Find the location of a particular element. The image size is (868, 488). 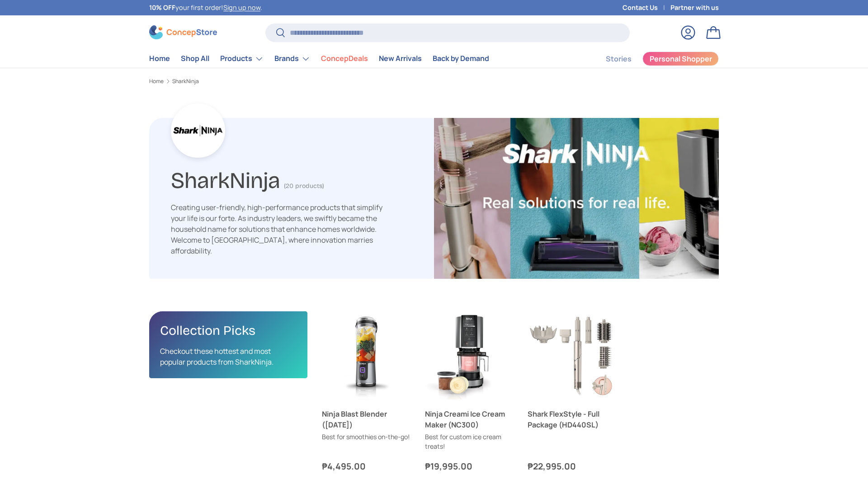

span: Personal Shopper is located at coordinates (681, 59).